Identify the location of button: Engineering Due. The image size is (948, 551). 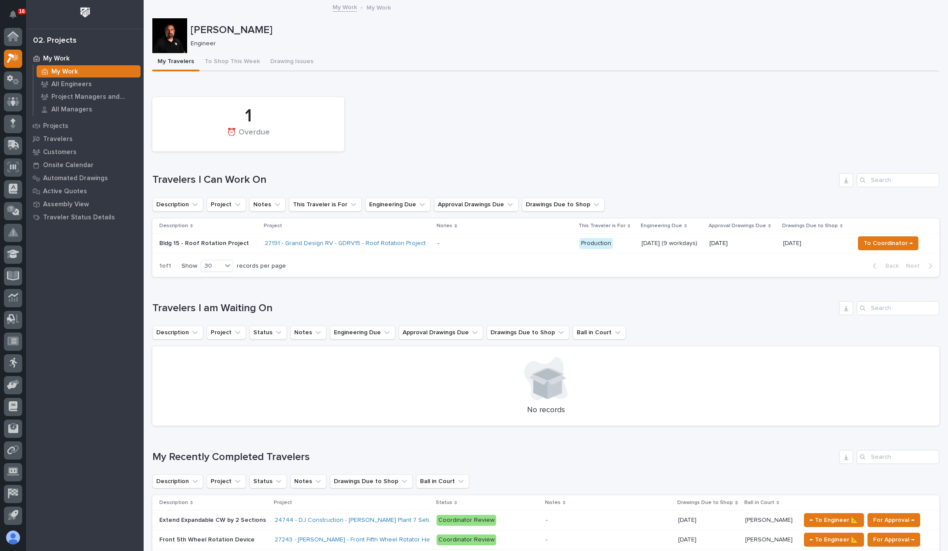
(363, 333).